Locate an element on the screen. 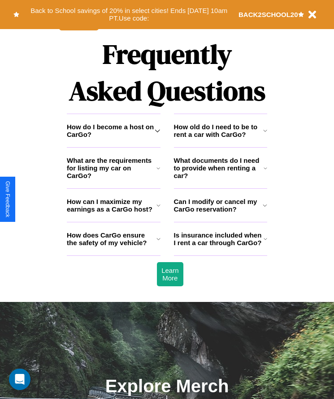 Image resolution: width=334 pixels, height=399 pixels. h3: What documents do I need to provide when renting a car? is located at coordinates (219, 168).